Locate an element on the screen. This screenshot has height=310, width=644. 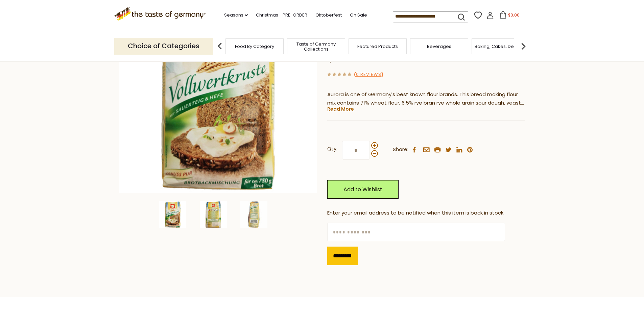
a: 0 Reviews is located at coordinates (368, 74).